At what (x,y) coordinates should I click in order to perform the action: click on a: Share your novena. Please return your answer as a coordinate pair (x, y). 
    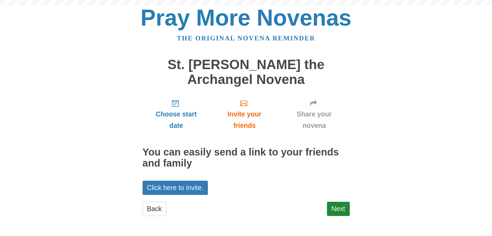
    Looking at the image, I should click on (314, 114).